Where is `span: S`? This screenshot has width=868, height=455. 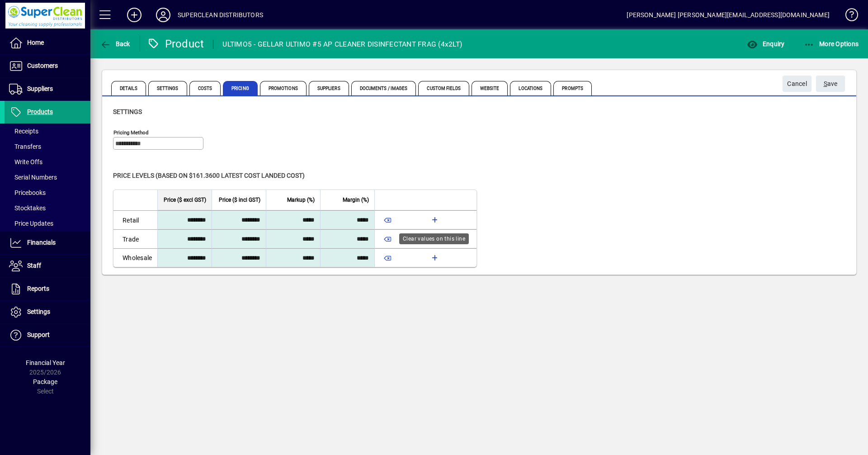
span: S is located at coordinates (826, 84).